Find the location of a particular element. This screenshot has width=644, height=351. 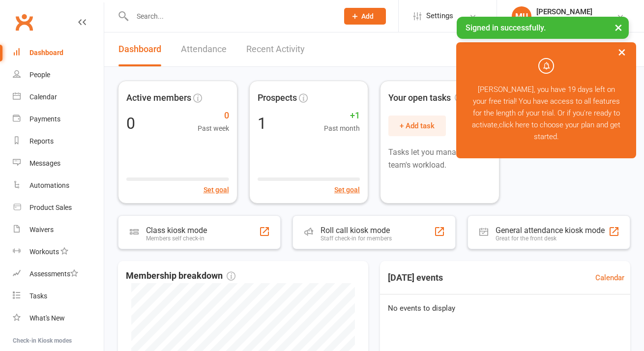

div: Product Sales is located at coordinates (51, 207).